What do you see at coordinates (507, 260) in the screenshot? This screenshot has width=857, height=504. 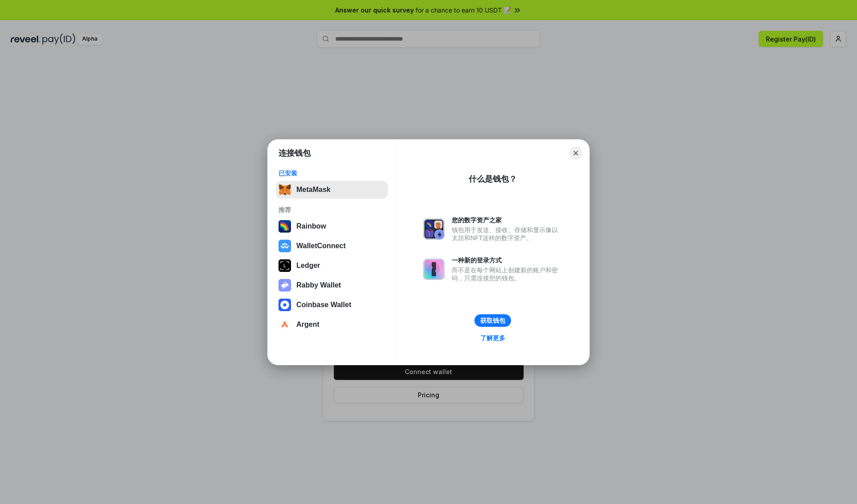 I see `div: 一种新的登录方式` at bounding box center [507, 260].